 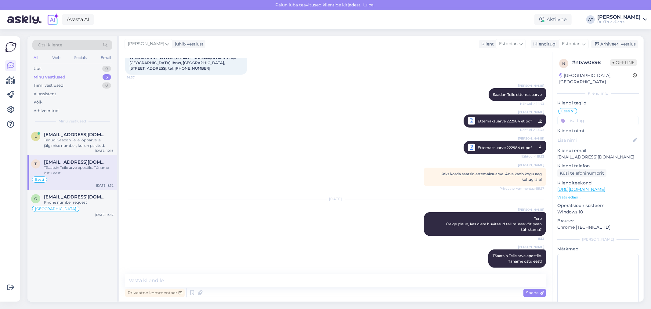 I want to click on div: Klient, so click(x=486, y=44).